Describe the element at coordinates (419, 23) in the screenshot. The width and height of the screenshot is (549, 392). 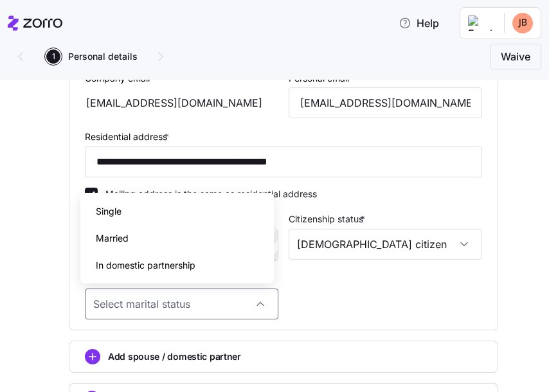
I see `button: Help` at that location.